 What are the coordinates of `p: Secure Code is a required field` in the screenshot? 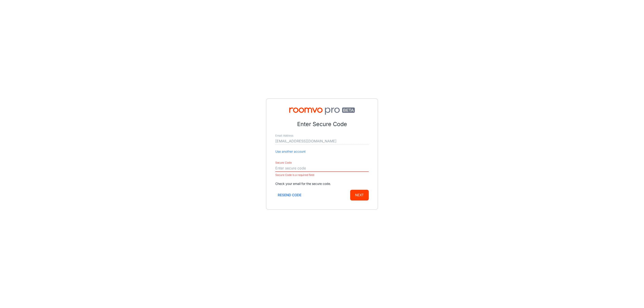 It's located at (322, 175).